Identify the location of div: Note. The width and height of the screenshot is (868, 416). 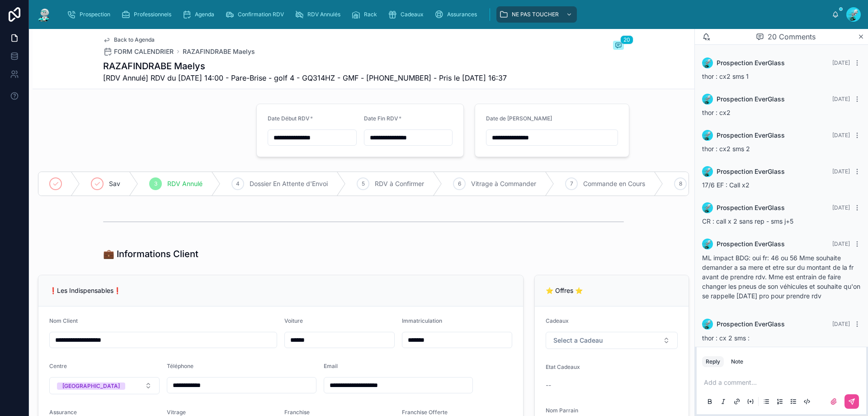
(737, 361).